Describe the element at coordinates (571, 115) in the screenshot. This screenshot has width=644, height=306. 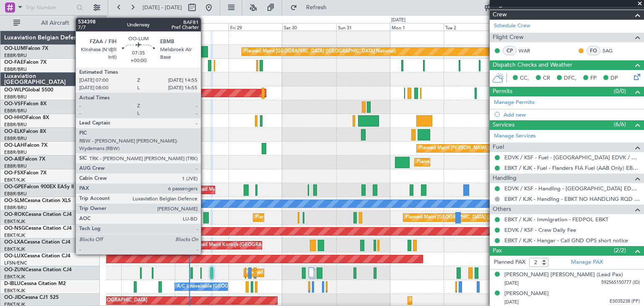
I see `div: Add new` at that location.